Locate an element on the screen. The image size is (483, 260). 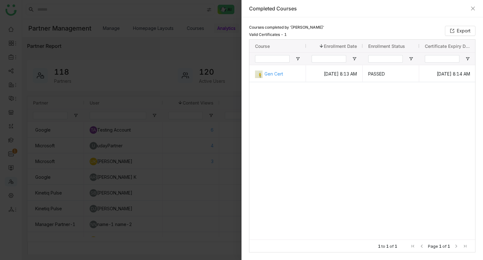
a: Gen Cert is located at coordinates (293, 74).